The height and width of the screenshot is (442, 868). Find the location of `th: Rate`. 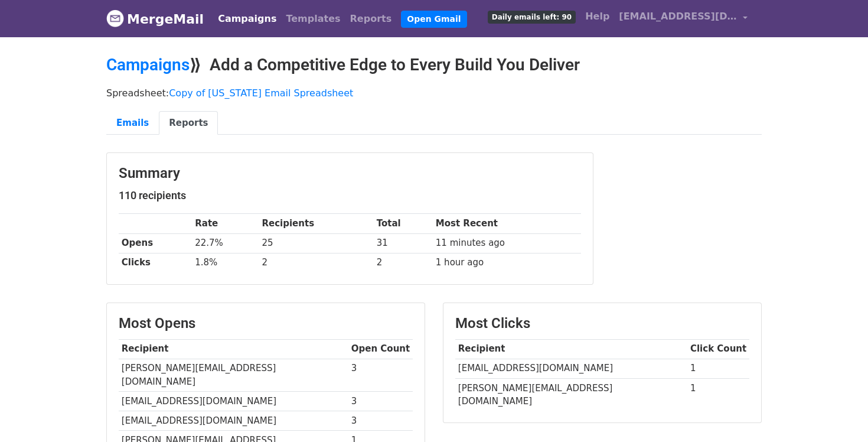

th: Rate is located at coordinates (225, 223).